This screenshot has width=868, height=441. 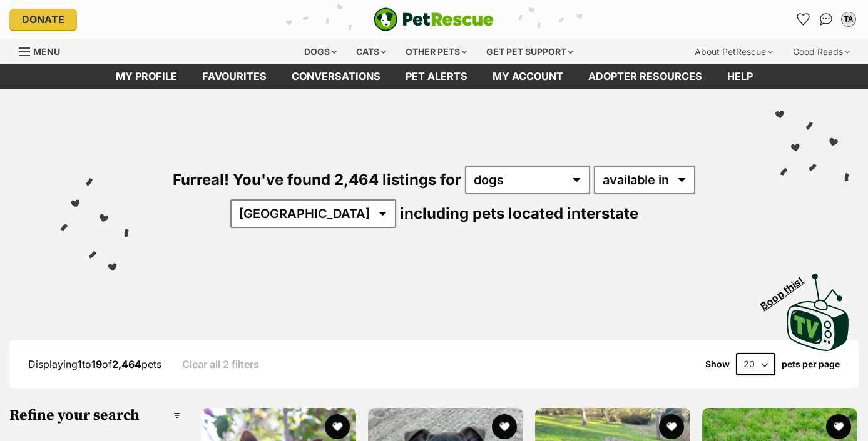 What do you see at coordinates (826, 20) in the screenshot?
I see `img: chat-41dd97257d64d25036548639549fe6c8038ab92f7586957e7f3b1b290dea8141.svg` at bounding box center [826, 20].